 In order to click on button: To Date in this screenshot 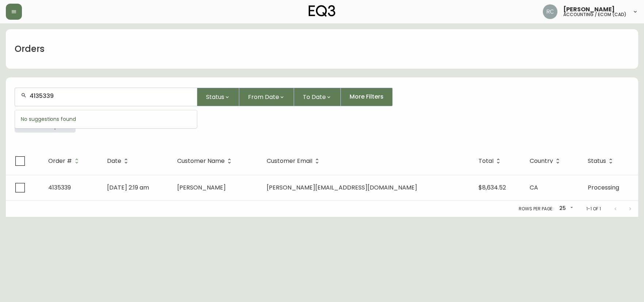, I will do `click(317, 97)`.